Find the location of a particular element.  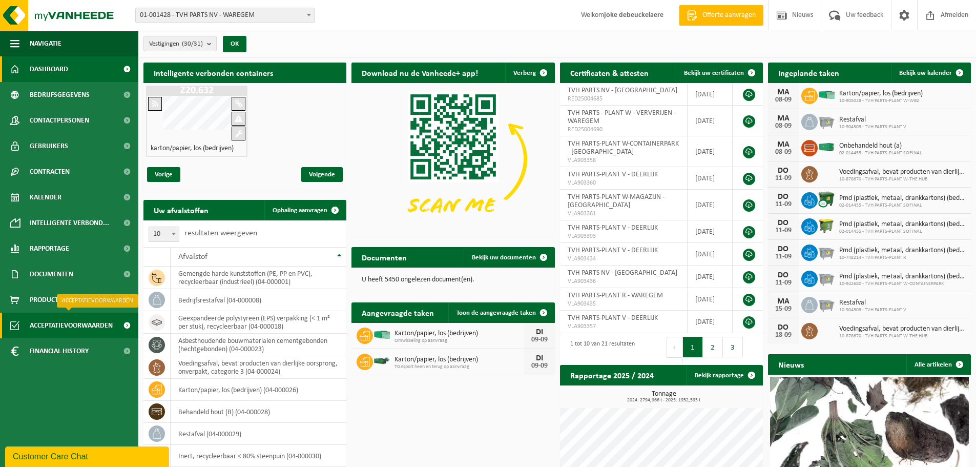

td: voedingsafval, bevat producten van dierlijke oorsprong, onverpakt, categorie 3 (04-000024) is located at coordinates (258, 367).